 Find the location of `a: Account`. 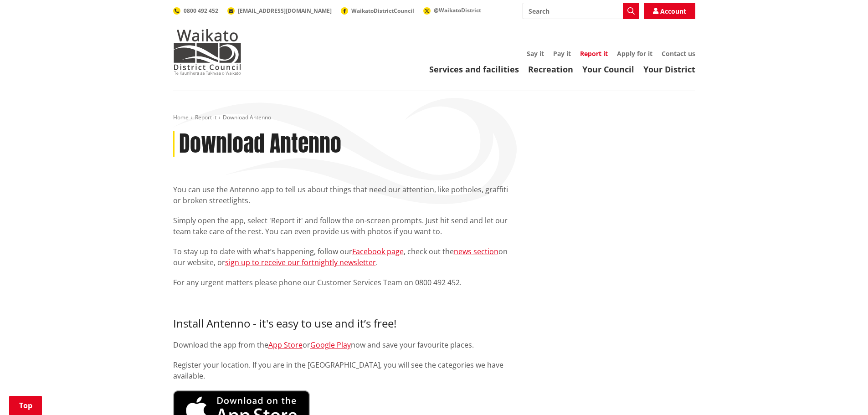

a: Account is located at coordinates (669, 11).